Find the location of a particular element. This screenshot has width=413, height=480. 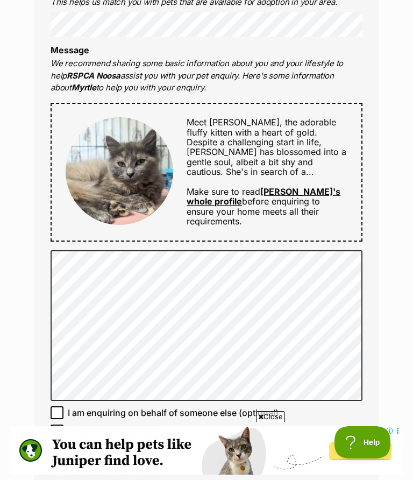

img: Myrtle is located at coordinates (119, 171).